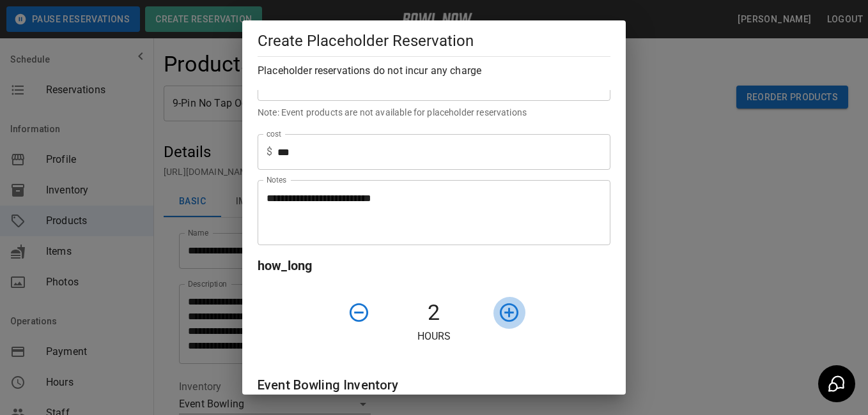  I want to click on p: Note: Event products are not available for placeholder reservations, so click(434, 112).